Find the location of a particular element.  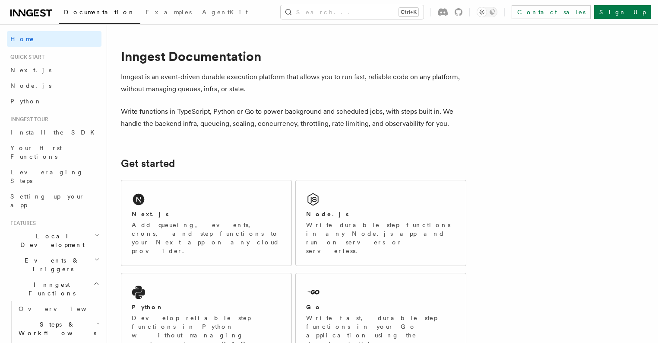

a: Contact sales is located at coordinates (551, 12).